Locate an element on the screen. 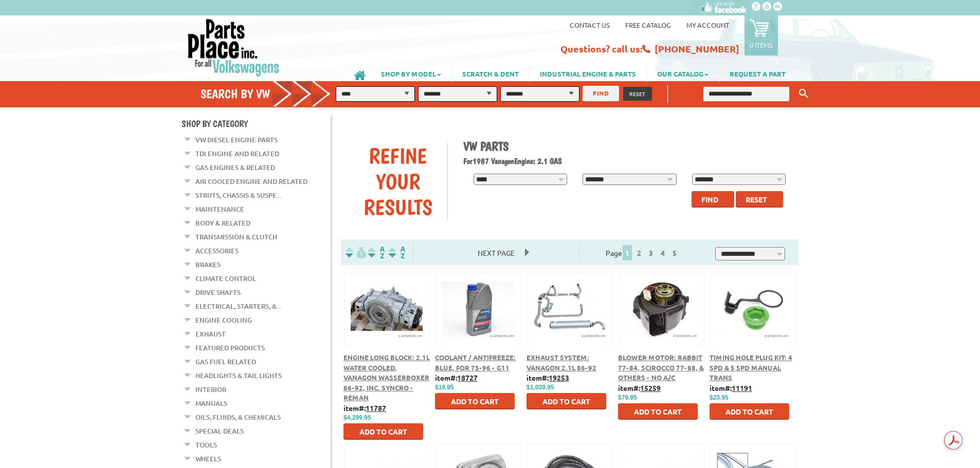  a: REQUEST A PART is located at coordinates (757, 73).